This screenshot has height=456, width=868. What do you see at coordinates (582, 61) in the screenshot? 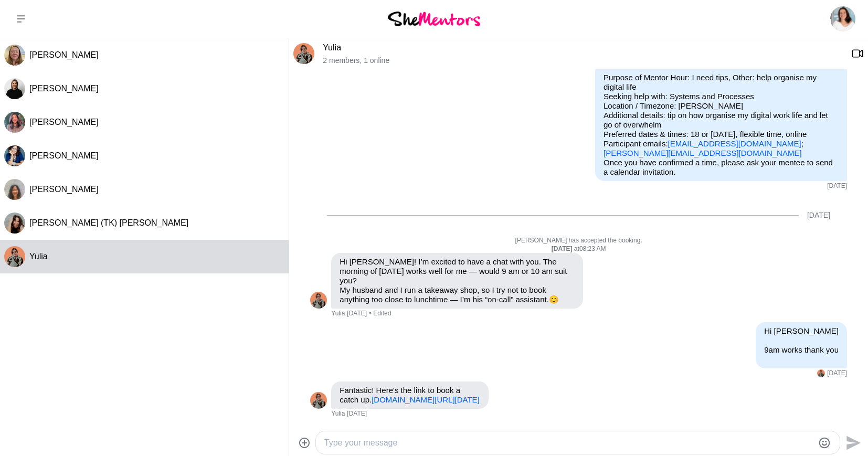
I see `p: 2 members , 1 online` at bounding box center [582, 61].